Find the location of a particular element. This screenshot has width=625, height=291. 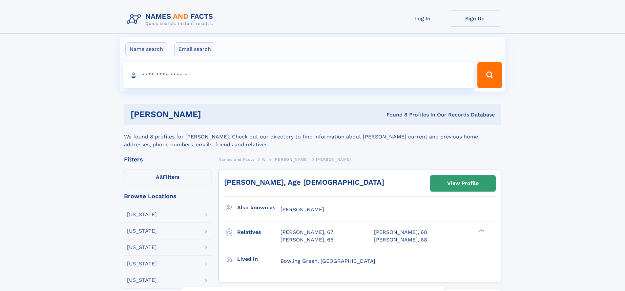

a: Log In is located at coordinates (423, 18).